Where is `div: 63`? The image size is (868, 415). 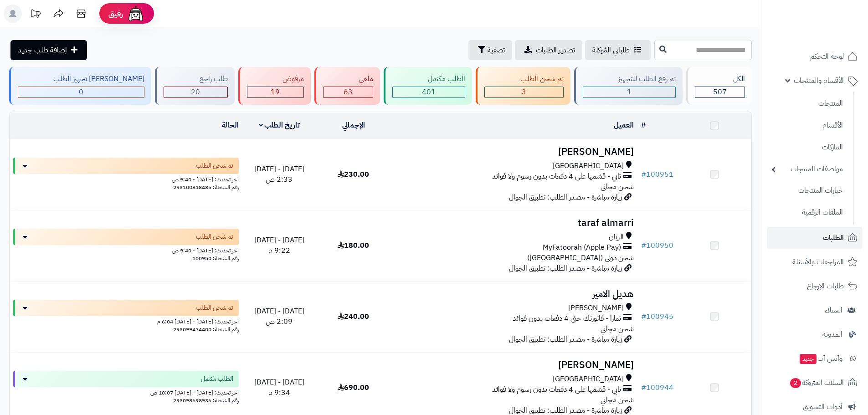
div: 63 is located at coordinates (348, 92).